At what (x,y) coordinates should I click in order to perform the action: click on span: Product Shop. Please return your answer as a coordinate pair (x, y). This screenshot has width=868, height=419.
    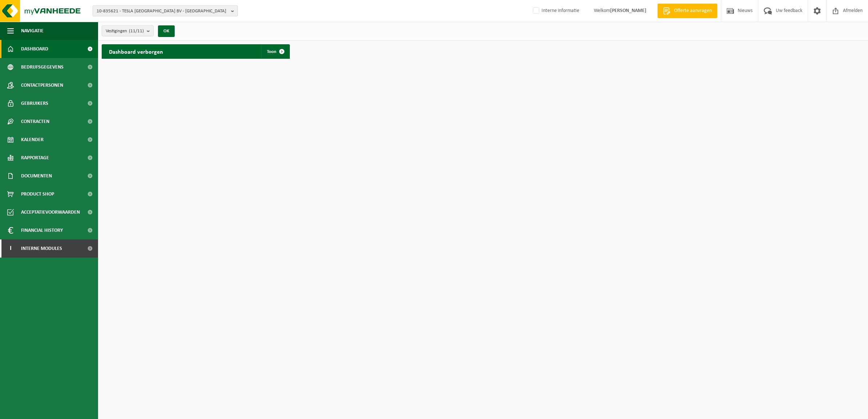
    Looking at the image, I should click on (38, 194).